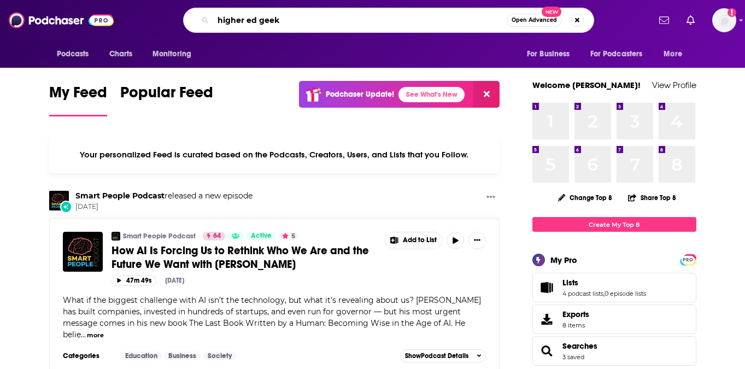 The height and width of the screenshot is (369, 745). I want to click on h3: released a new episode, so click(164, 196).